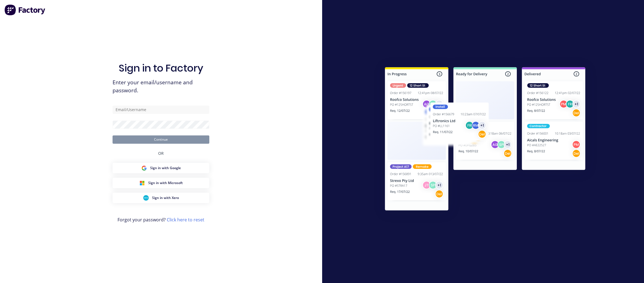 The height and width of the screenshot is (283, 644). Describe the element at coordinates (161, 86) in the screenshot. I see `span: Enter your email/username and password.` at that location.